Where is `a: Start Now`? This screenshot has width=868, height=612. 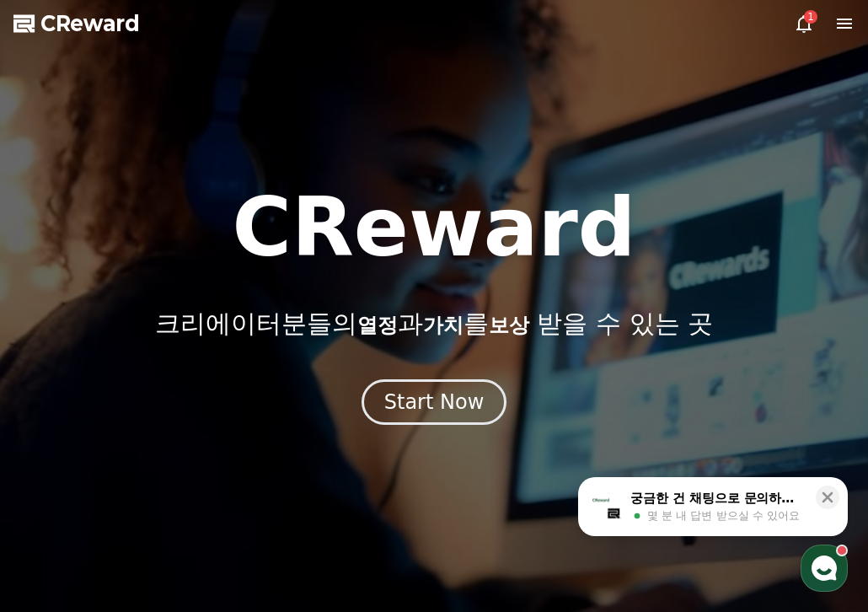 a: Start Now is located at coordinates (434, 403).